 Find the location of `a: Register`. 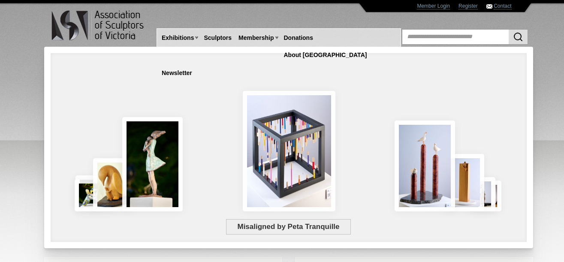

a: Register is located at coordinates (468, 6).